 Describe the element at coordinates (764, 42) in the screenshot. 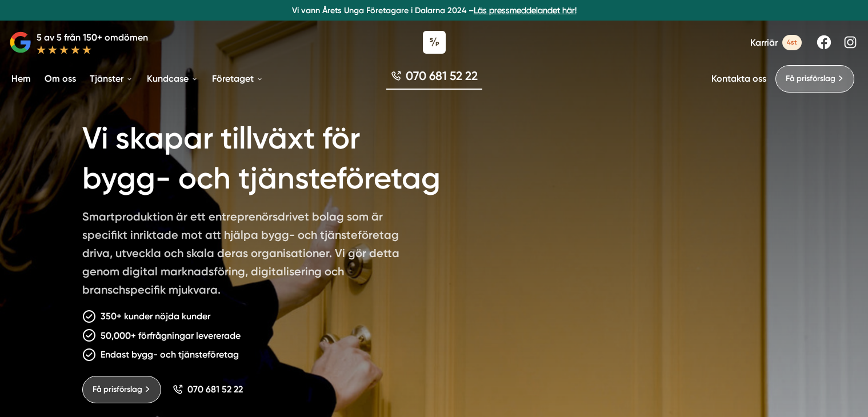

I see `span: Karriär` at that location.